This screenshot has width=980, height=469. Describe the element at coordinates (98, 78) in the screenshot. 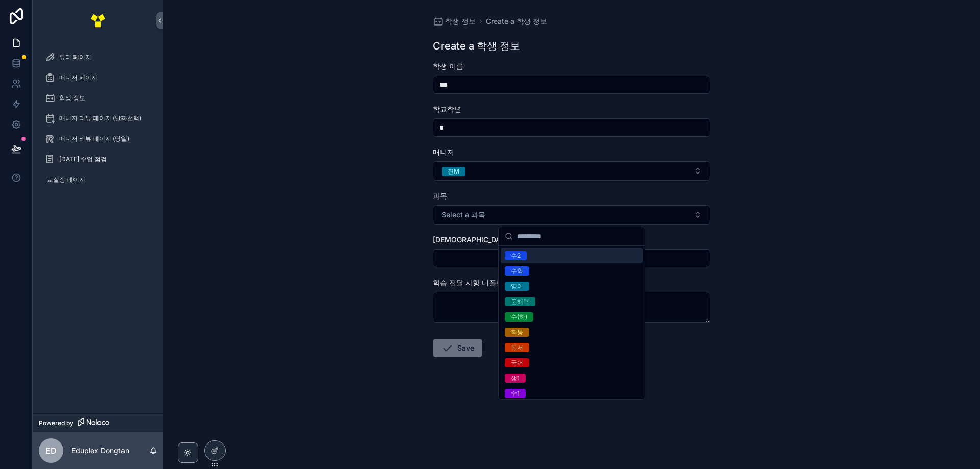

I see `a: 매니저 페이지` at that location.